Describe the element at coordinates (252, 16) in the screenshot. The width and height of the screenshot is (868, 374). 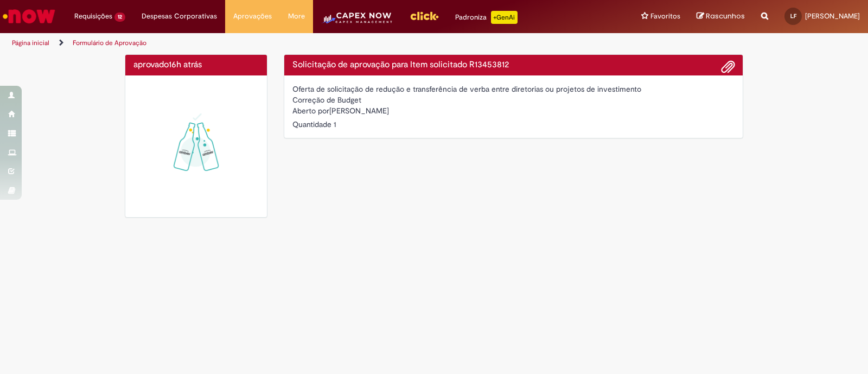
I see `span: Aprovações` at that location.